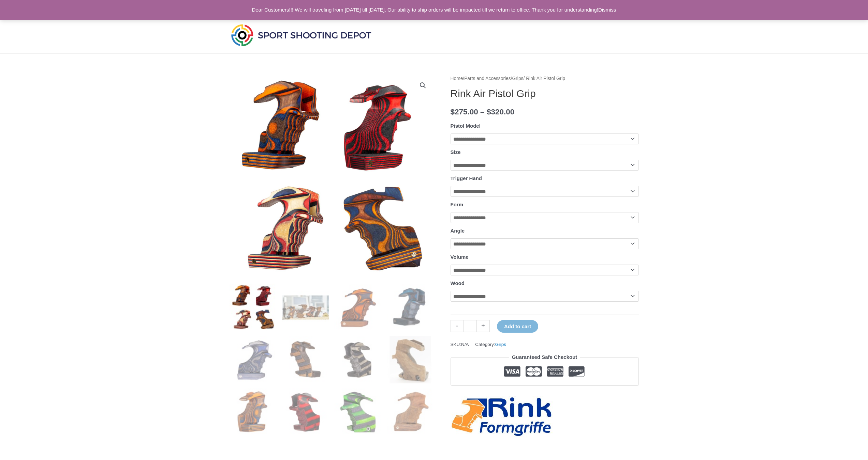 The height and width of the screenshot is (460, 868). What do you see at coordinates (358, 412) in the screenshot?
I see `img: Rink Air Pistol Grip - Image 11` at bounding box center [358, 412].